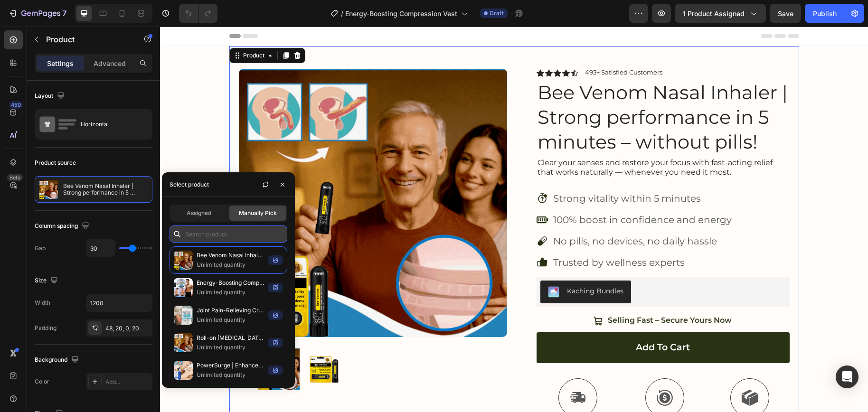 The height and width of the screenshot is (412, 868). What do you see at coordinates (497, 13) in the screenshot?
I see `span: Draft` at bounding box center [497, 13].